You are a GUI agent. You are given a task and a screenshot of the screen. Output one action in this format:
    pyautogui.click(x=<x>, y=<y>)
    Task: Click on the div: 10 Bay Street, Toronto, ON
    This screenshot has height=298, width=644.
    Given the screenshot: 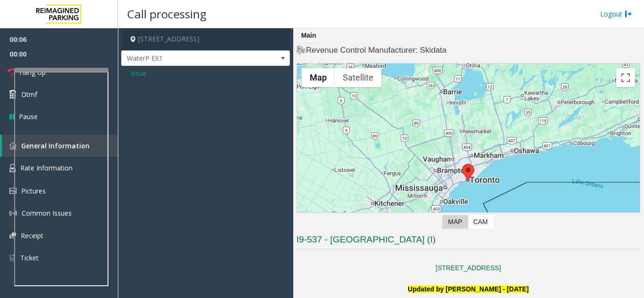 What is the action you would take?
    pyautogui.click(x=468, y=172)
    